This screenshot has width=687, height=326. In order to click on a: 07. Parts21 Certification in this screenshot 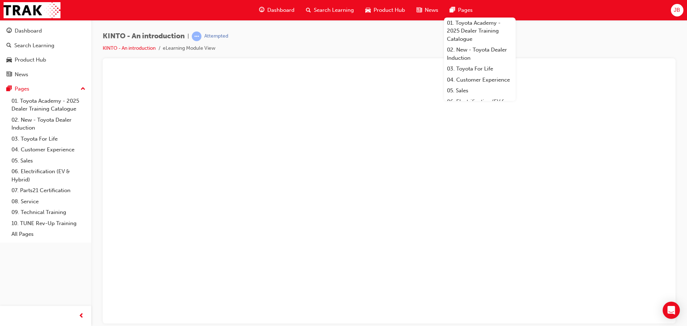, I will do `click(48, 190)`.